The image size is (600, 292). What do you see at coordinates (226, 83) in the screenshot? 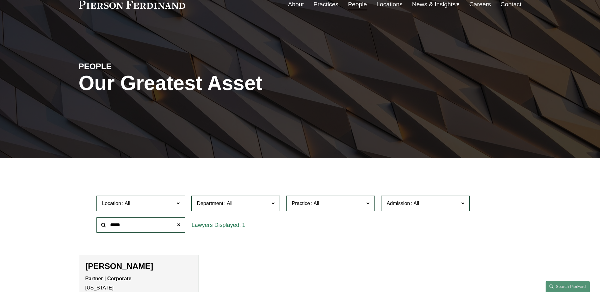
I see `h1: Our Greatest Asset` at bounding box center [226, 83].